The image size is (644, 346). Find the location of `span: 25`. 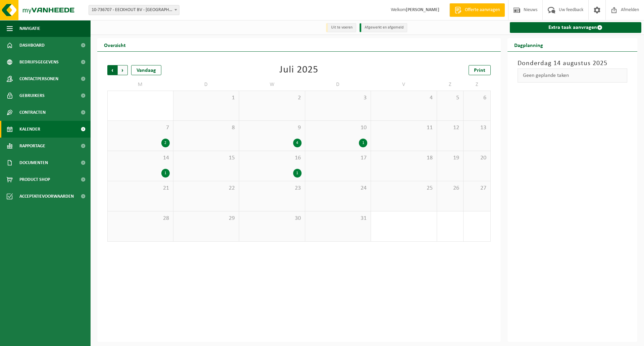

span: 25 is located at coordinates (404, 188).